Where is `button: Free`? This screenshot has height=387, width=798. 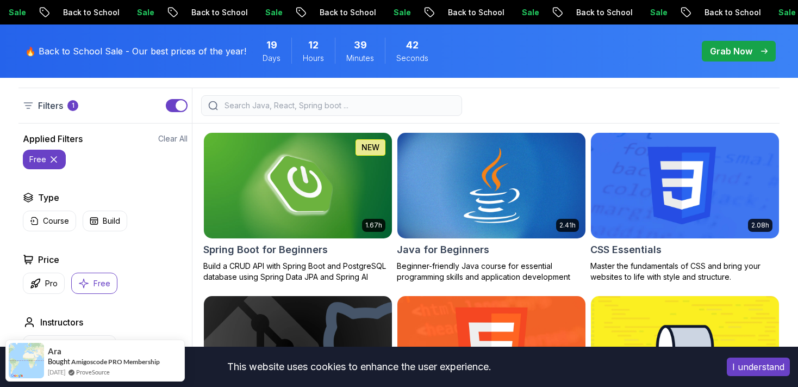 button: Free is located at coordinates (94, 283).